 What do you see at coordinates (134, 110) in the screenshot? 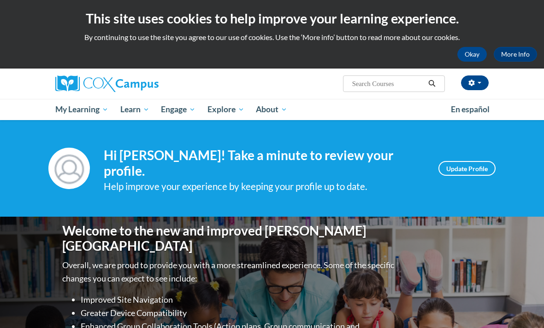
I see `span: Learn` at bounding box center [134, 110].